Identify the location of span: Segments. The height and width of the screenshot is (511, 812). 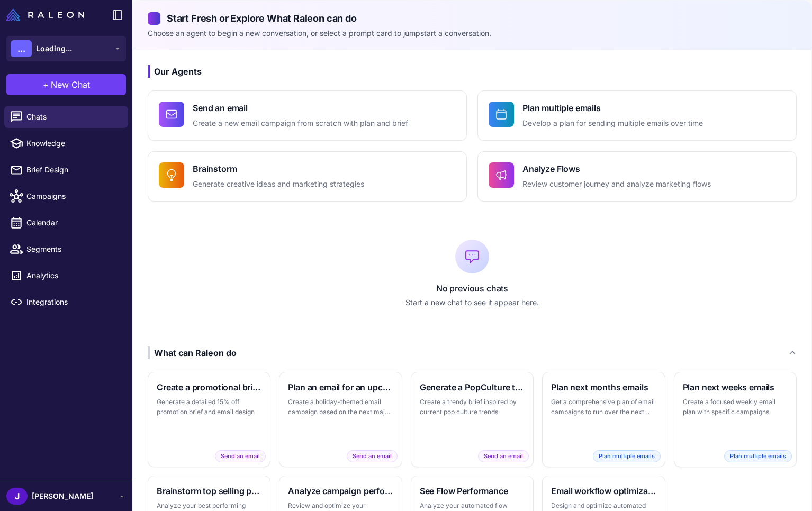
(73, 249).